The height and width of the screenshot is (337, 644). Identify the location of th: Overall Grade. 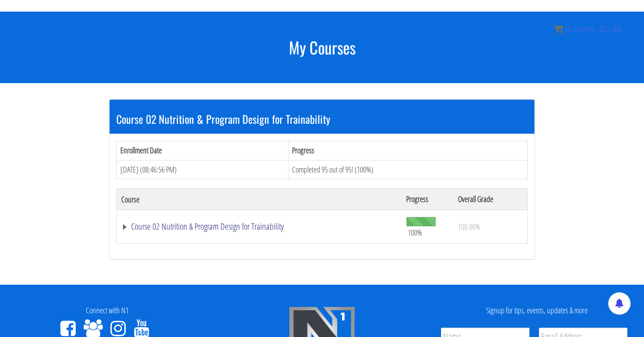
(491, 199).